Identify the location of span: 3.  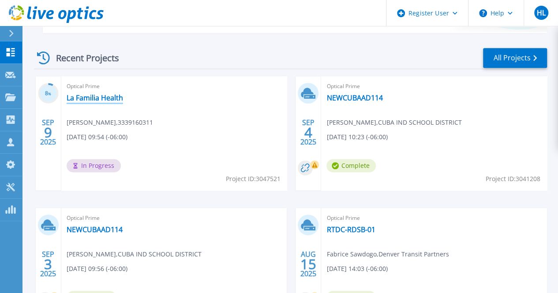
(48, 264).